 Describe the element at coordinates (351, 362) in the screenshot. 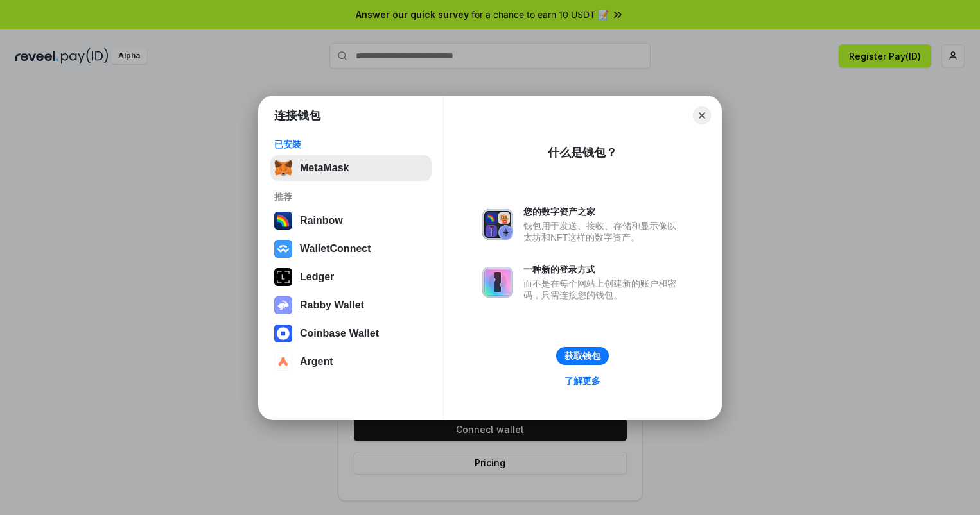

I see `button: Argent` at that location.